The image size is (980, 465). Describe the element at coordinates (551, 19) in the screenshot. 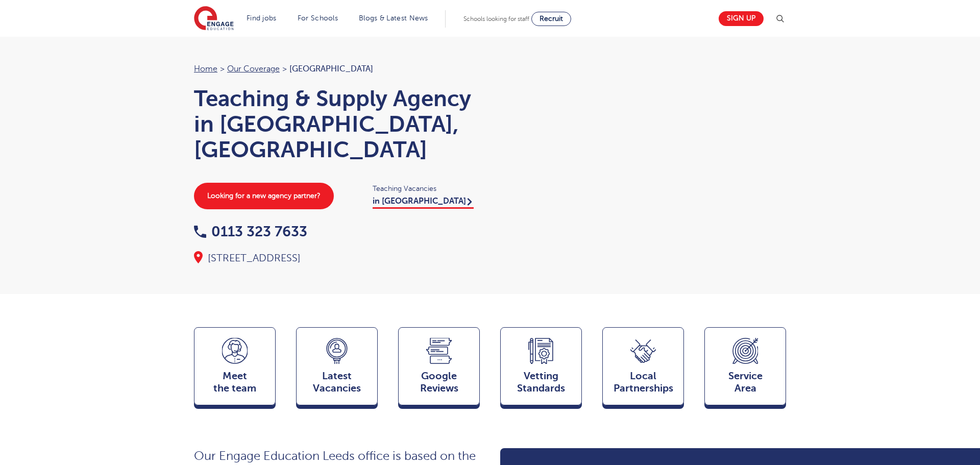

I see `a: Recruit` at that location.